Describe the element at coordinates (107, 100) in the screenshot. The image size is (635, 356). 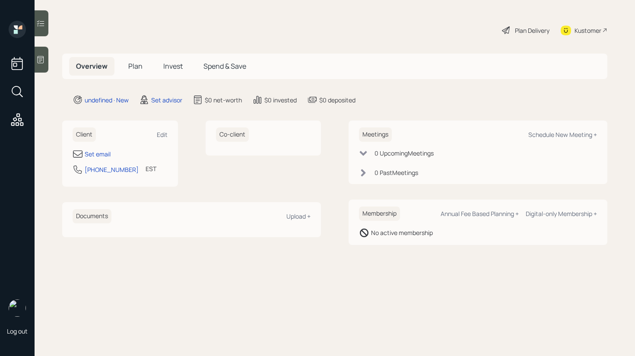
I see `div: undefined · New` at that location.